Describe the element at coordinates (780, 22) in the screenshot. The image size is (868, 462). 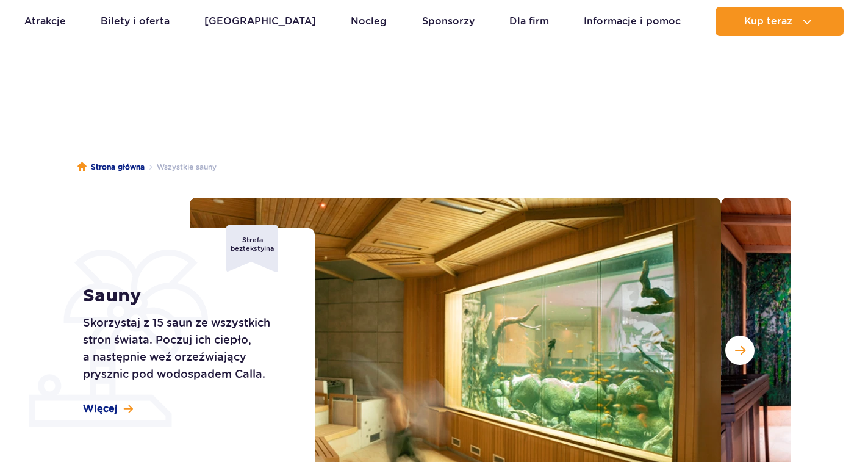
I see `button: Kup teraz` at that location.